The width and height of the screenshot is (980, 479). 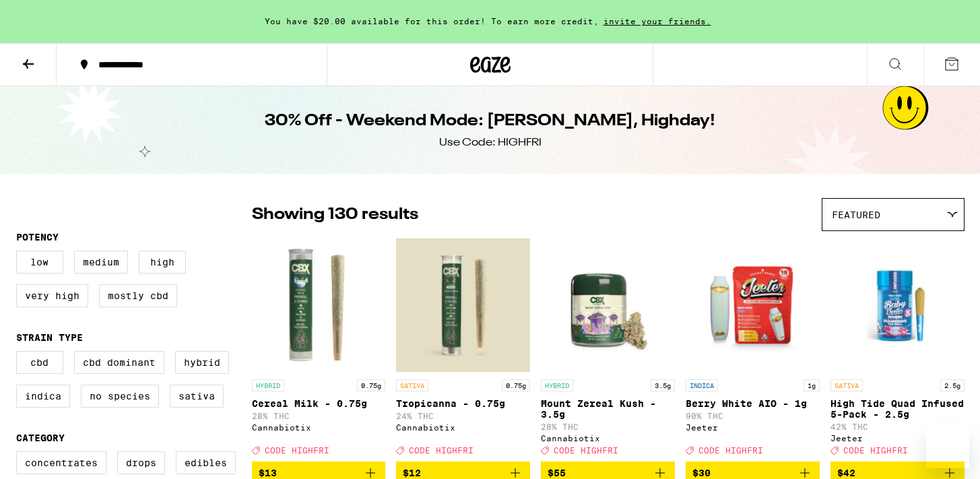 What do you see at coordinates (319, 305) in the screenshot?
I see `img: Cannabiotix - Cereal Milk - 0.75g` at bounding box center [319, 305].